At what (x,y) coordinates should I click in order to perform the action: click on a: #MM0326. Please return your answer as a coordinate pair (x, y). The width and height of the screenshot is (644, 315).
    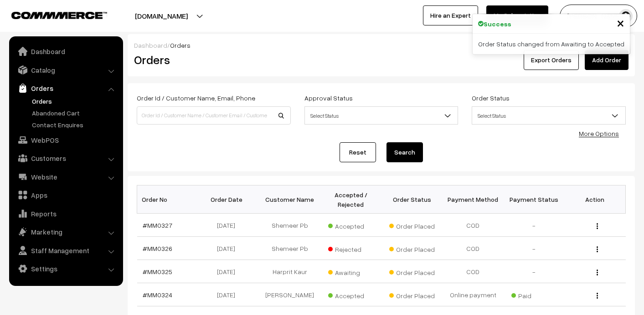
    Looking at the image, I should click on (157, 249).